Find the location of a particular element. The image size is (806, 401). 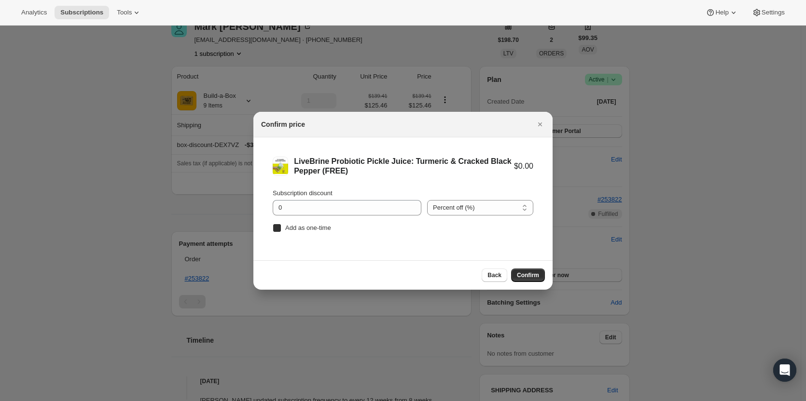

button: Settings is located at coordinates (768, 13).